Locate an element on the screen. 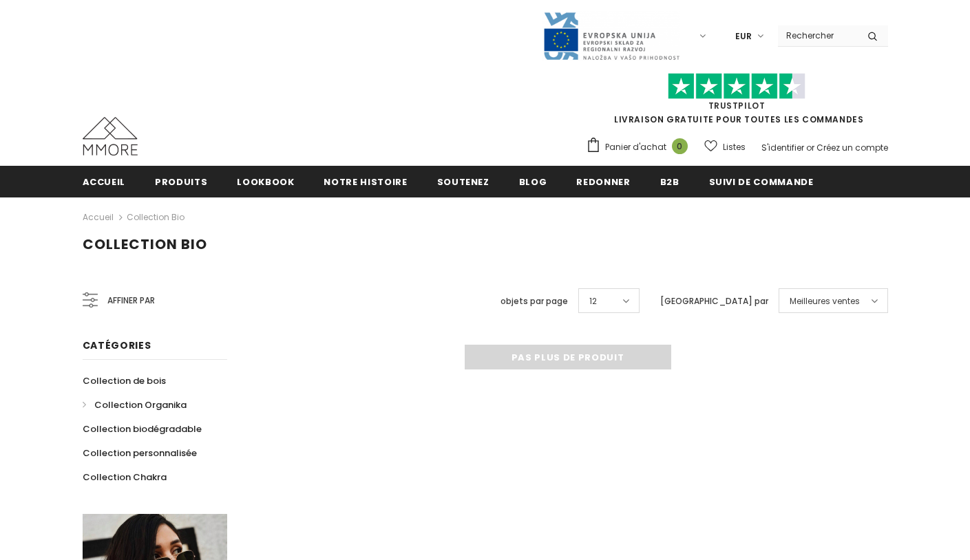  span: Collection de bois is located at coordinates (124, 381).